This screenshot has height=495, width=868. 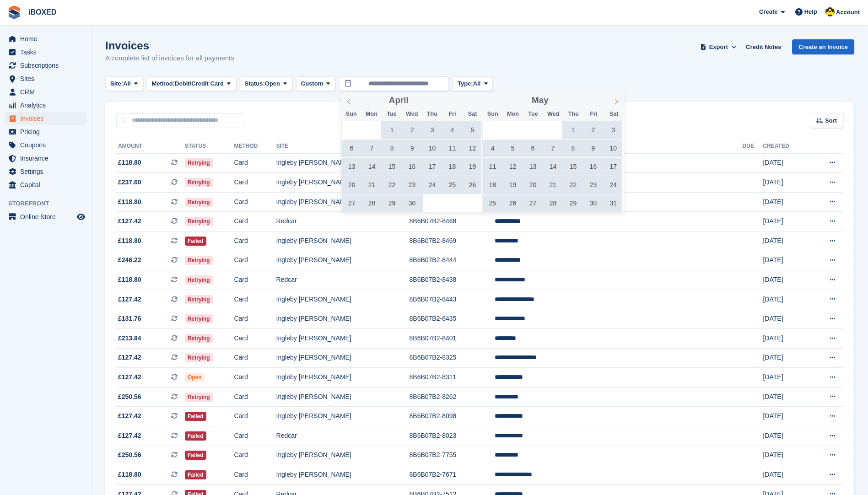 I want to click on span: Open, so click(x=195, y=377).